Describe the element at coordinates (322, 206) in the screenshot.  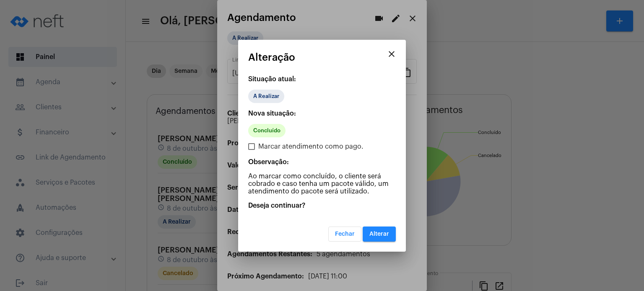
I see `p: Deseja continuar?` at that location.